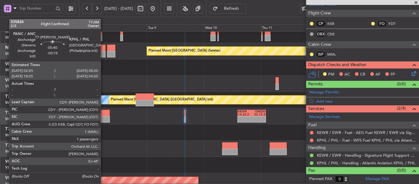  Describe the element at coordinates (321, 179) in the screenshot. I see `label: Planned PAX` at that location.